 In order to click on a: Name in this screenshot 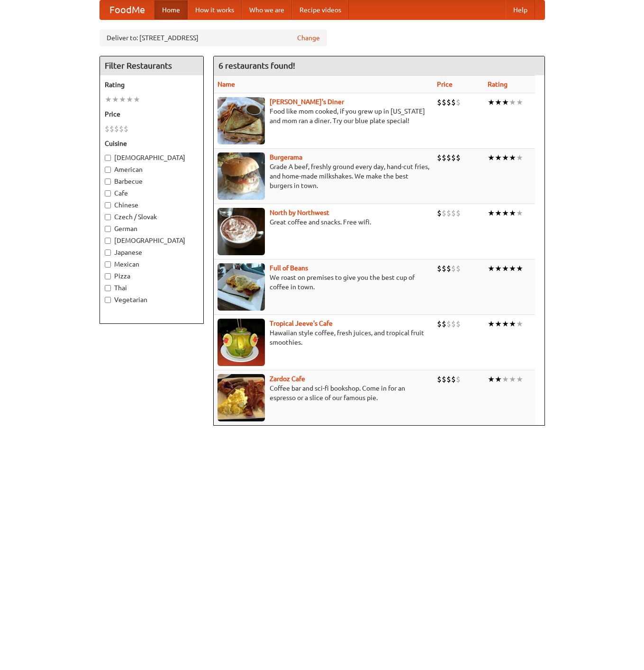, I will do `click(226, 84)`.